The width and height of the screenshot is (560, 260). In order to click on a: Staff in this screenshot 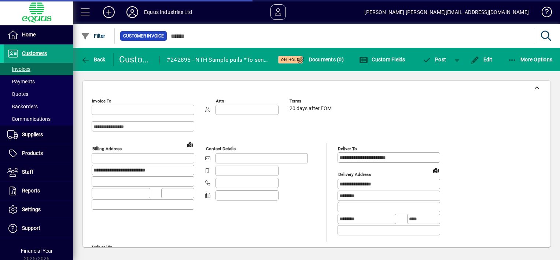, I will do `click(38, 172)`.